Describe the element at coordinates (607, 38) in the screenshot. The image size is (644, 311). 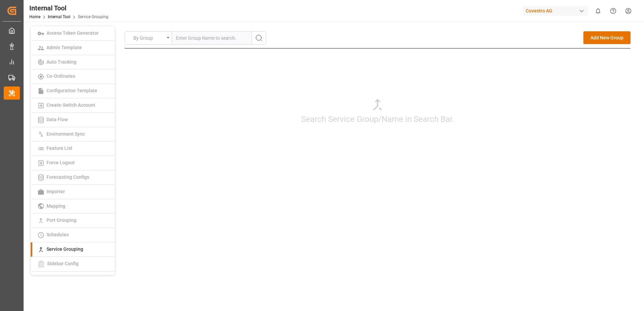
I see `button: Add New Group` at that location.